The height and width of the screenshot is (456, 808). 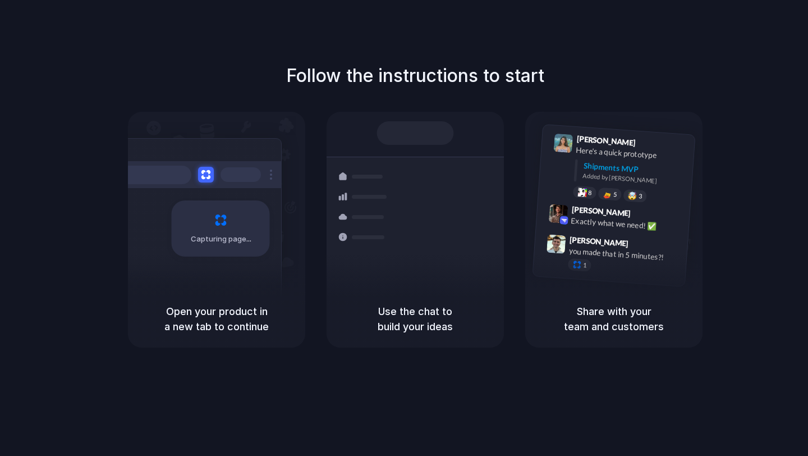 I want to click on span: 9:41 AM, so click(x=651, y=145).